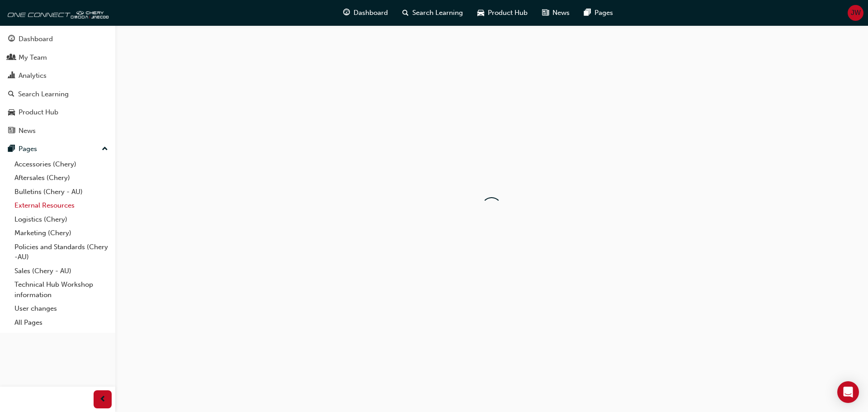 The image size is (868, 412). Describe the element at coordinates (58, 112) in the screenshot. I see `a: Product Hub` at that location.